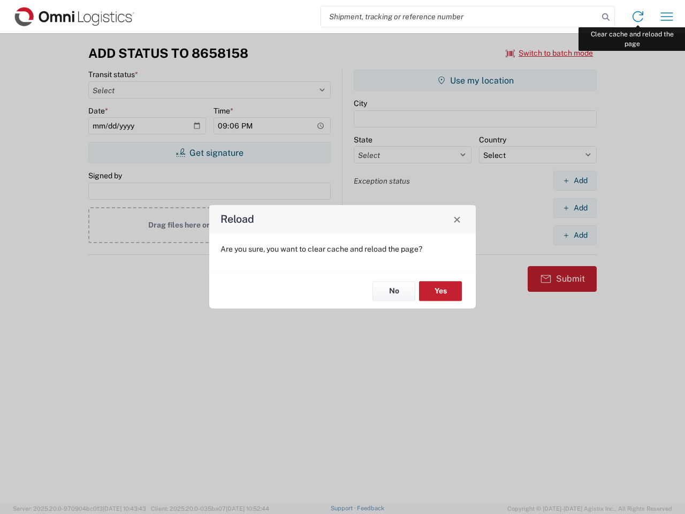 This screenshot has width=685, height=514. I want to click on button: Close, so click(457, 219).